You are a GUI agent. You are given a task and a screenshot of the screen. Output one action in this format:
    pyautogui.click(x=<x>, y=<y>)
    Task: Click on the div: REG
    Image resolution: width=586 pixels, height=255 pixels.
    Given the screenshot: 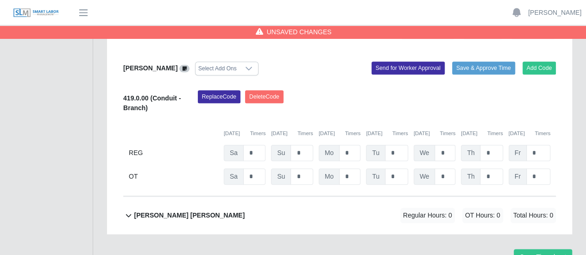 What is the action you would take?
    pyautogui.click(x=173, y=153)
    